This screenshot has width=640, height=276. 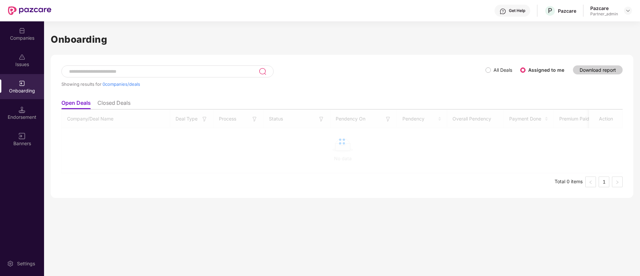 What do you see at coordinates (262, 71) in the screenshot?
I see `img: svg+xml;base64,PHN2ZyB3aWR0aD0iMjQiIGhlaWdodD0iMjUiIHZpZXdCb3g9IjAgMCAyNCAyNSIgZmlsbD0ibm9uZSIgeG...` at bounding box center [262, 71].